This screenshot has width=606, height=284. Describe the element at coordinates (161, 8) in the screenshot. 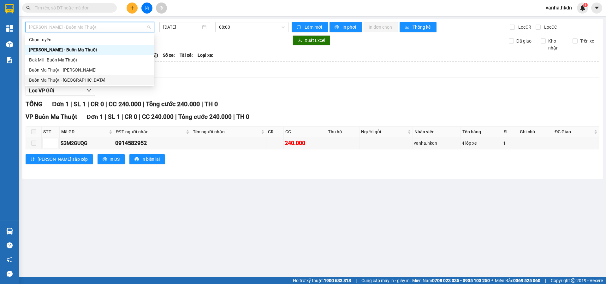

I see `span: aim` at that location.